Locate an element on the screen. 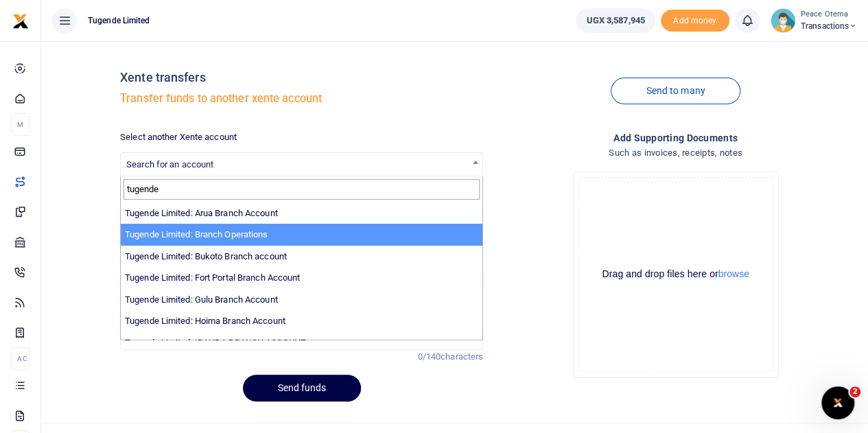 The image size is (868, 433). small: Peace Otema is located at coordinates (829, 14).